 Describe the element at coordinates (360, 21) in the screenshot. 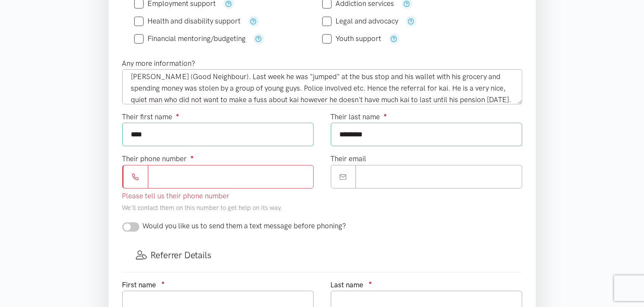

I see `label: Legal and advocacy` at that location.